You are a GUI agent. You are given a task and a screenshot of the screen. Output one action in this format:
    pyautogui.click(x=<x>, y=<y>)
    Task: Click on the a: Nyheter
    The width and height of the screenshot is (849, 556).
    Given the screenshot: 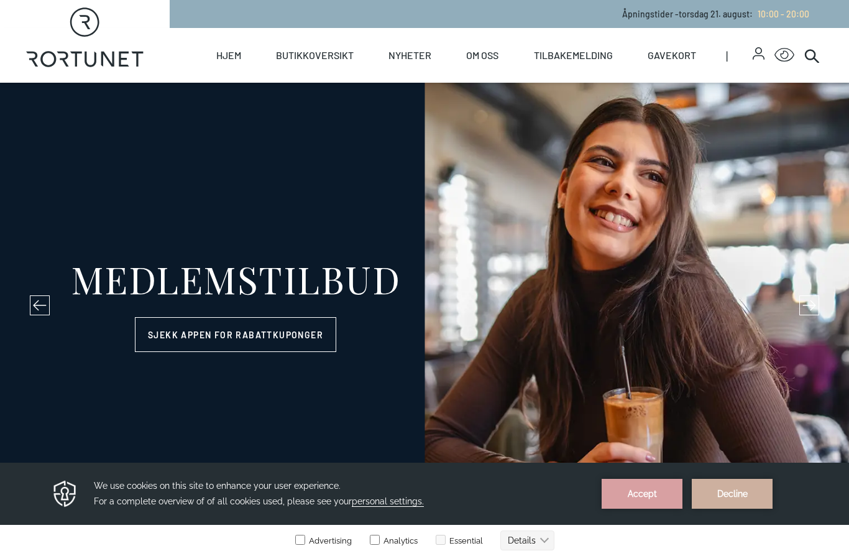 What is the action you would take?
    pyautogui.click(x=410, y=55)
    